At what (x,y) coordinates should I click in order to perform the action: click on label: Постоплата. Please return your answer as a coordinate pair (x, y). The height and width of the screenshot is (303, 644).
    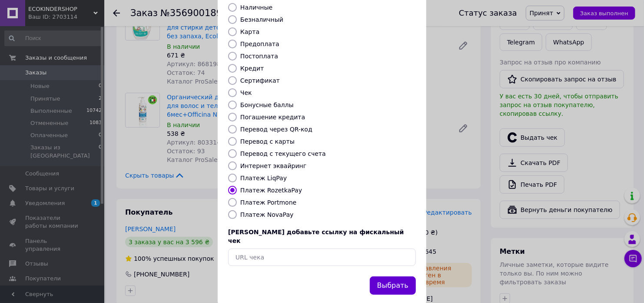
    Looking at the image, I should click on (259, 56).